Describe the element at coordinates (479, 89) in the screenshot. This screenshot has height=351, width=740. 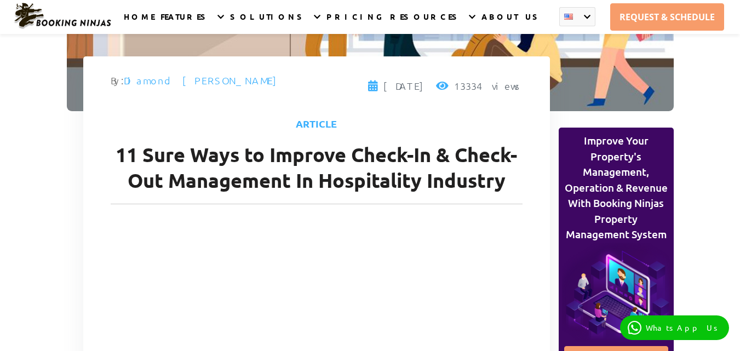
I see `span: 13334 views` at that location.